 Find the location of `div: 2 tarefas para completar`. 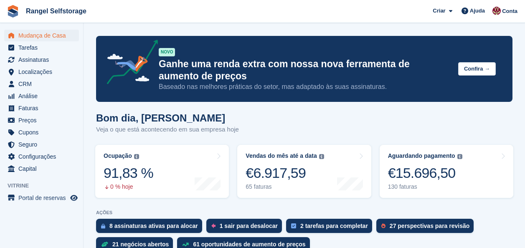

div: 2 tarefas para completar is located at coordinates (334, 226).